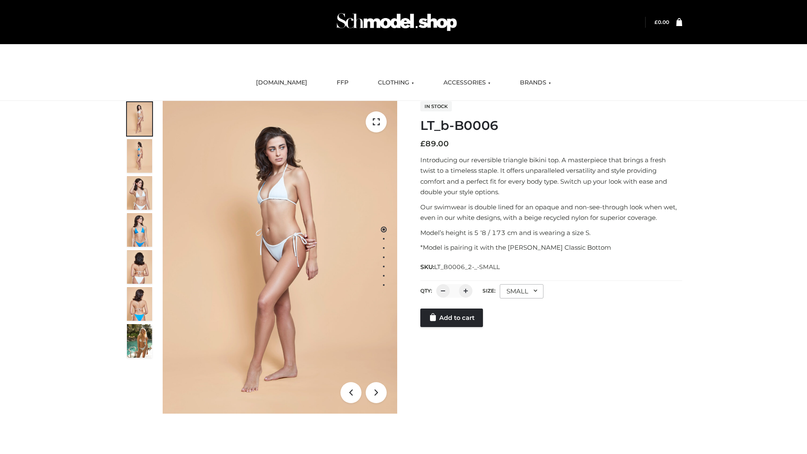 The height and width of the screenshot is (454, 807). I want to click on img: ArielClassicBikiniTop_CloudNine_AzureSky_OW114ECO_8-scaled.jpg, so click(140, 304).